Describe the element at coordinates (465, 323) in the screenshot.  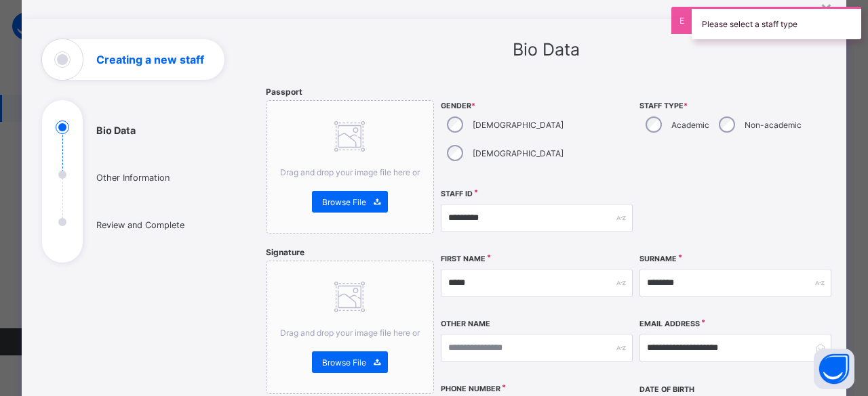
I see `label: Other Name` at that location.